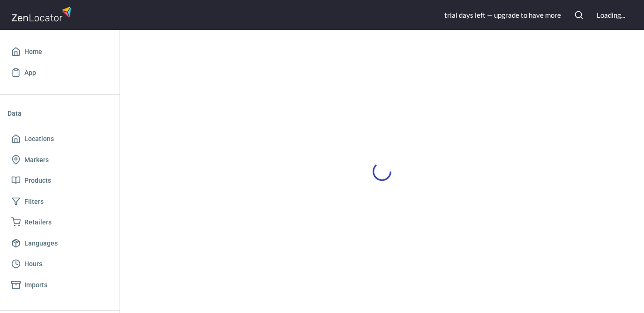 The width and height of the screenshot is (644, 313). I want to click on img: zenlocator, so click(43, 13).